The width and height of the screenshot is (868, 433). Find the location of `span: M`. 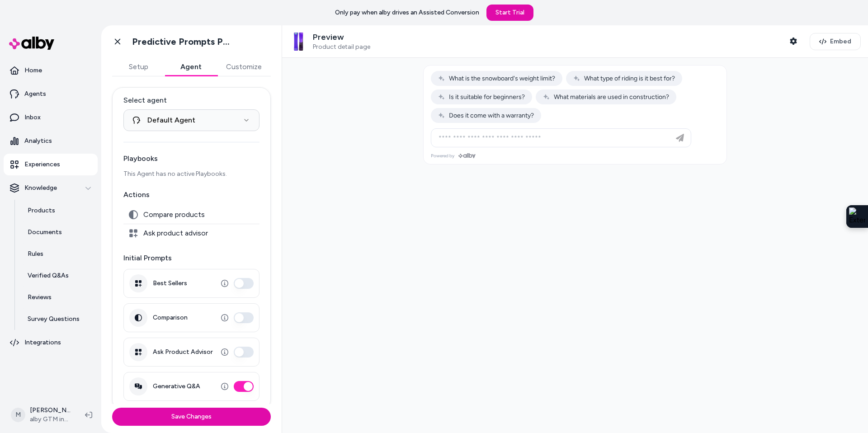

span: M is located at coordinates (18, 415).